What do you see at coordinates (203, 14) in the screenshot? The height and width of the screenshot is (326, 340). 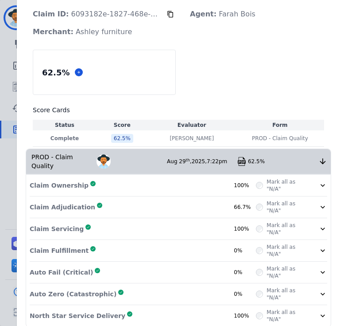 I see `strong: Agent:` at bounding box center [203, 14].